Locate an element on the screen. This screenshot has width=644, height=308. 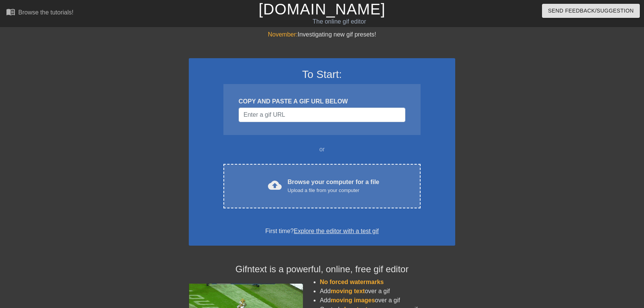
div: Upload a file from your computer is located at coordinates (333, 190).